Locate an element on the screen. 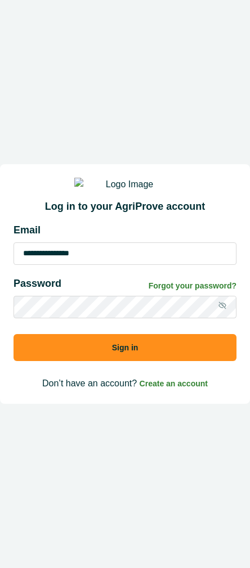 This screenshot has height=568, width=250. p: Don’t have an account? is located at coordinates (125, 384).